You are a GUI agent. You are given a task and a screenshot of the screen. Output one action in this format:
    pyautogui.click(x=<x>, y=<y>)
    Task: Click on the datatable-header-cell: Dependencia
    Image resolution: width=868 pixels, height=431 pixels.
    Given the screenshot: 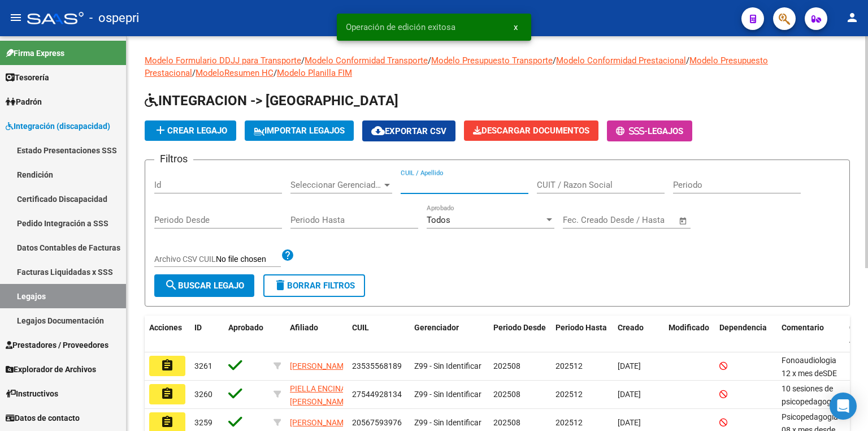 What is the action you would take?
    pyautogui.click(x=746, y=334)
    